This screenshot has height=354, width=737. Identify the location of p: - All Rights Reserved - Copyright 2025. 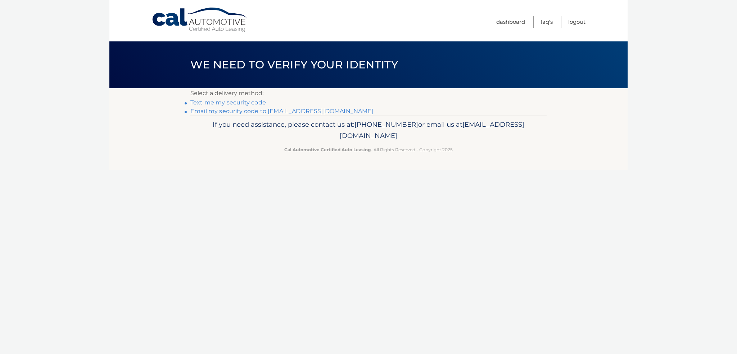
(368, 149).